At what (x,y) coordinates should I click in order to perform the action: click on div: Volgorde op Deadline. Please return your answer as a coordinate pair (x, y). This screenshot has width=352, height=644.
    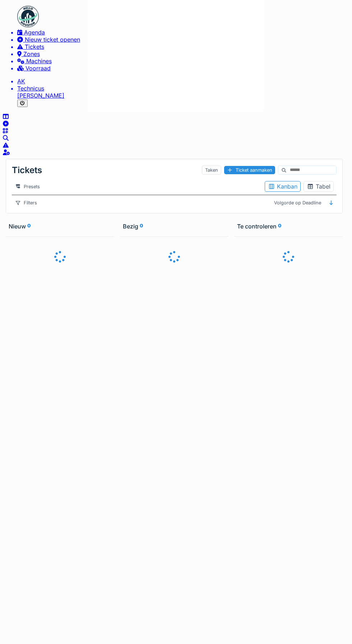
    Looking at the image, I should click on (297, 203).